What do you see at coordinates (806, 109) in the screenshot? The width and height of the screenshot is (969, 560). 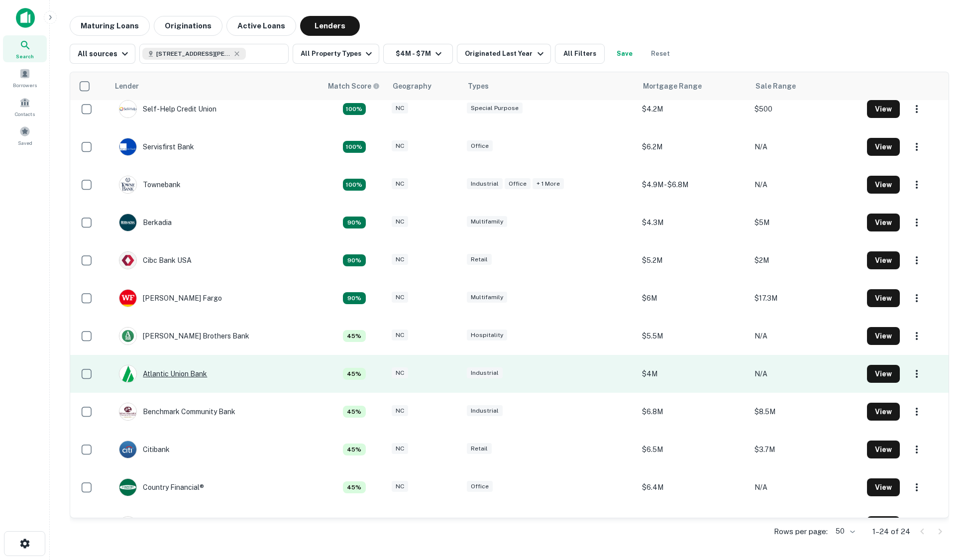 I see `td: $500` at bounding box center [806, 109].